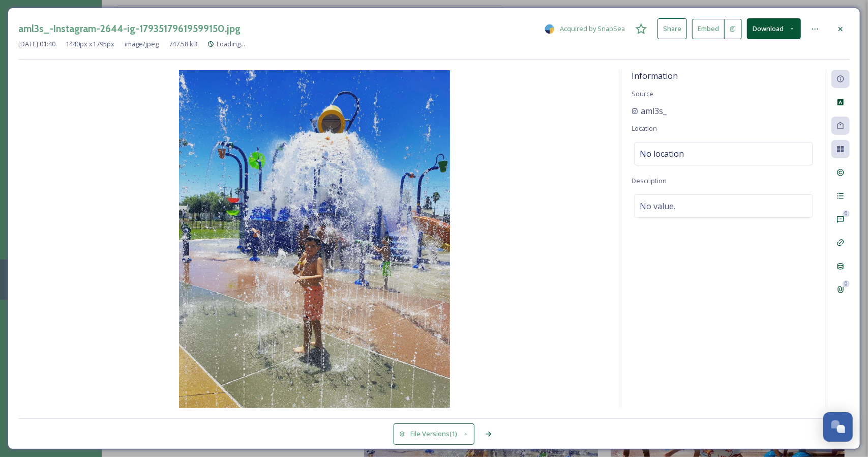  I want to click on span: Source, so click(642, 94).